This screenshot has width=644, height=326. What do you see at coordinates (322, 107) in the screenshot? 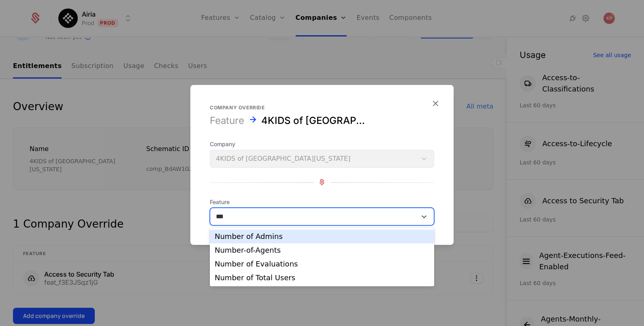
I see `div: Company override` at bounding box center [322, 107].